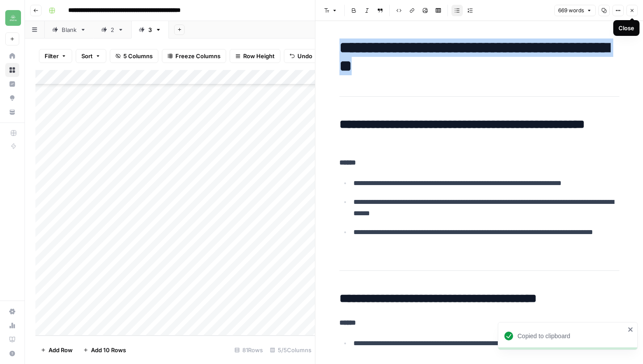  Describe the element at coordinates (259, 56) in the screenshot. I see `span: Row Height` at that location.